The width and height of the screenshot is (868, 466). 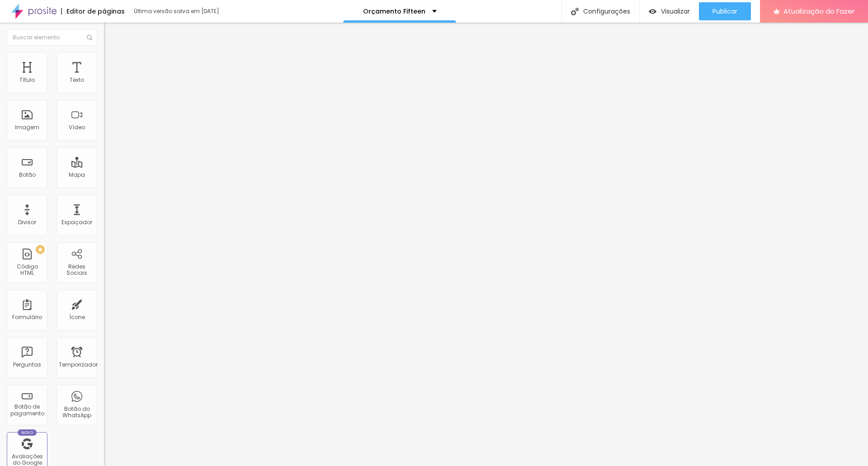 I want to click on font: Texto, so click(x=77, y=79).